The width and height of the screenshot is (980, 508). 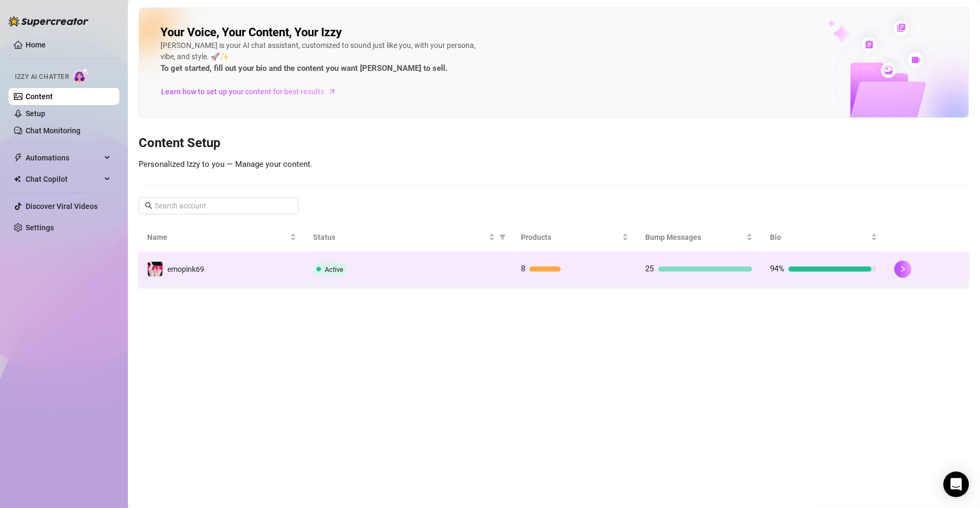 I want to click on span: filter, so click(x=503, y=237).